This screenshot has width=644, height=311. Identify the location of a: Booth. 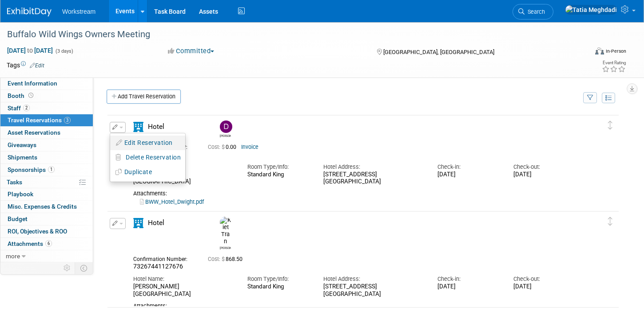
(46, 96).